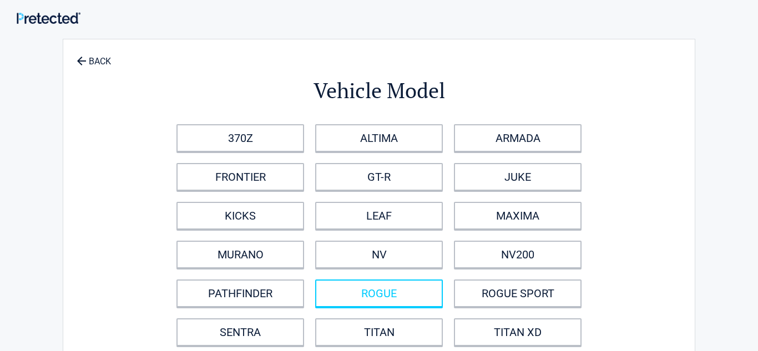 The height and width of the screenshot is (351, 758). I want to click on a: MURANO, so click(240, 255).